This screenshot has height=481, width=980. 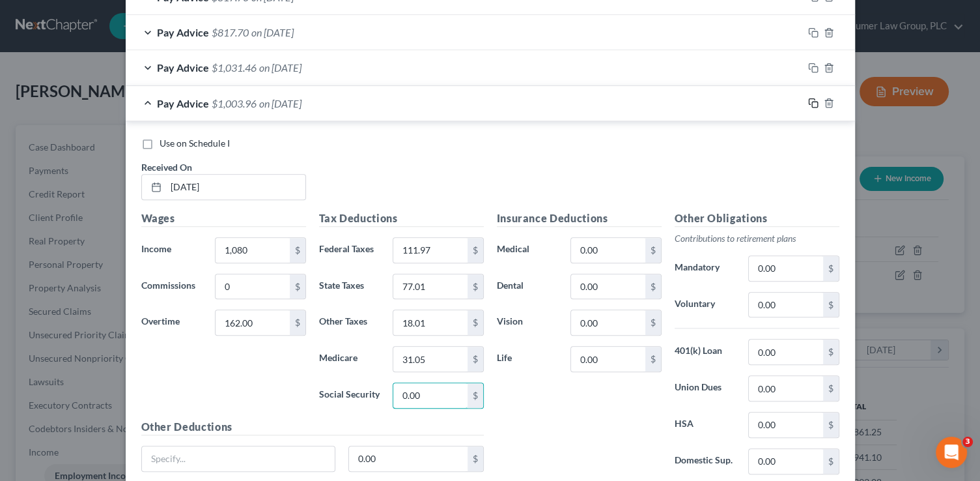 What do you see at coordinates (705, 425) in the screenshot?
I see `label: HSA` at bounding box center [705, 425].